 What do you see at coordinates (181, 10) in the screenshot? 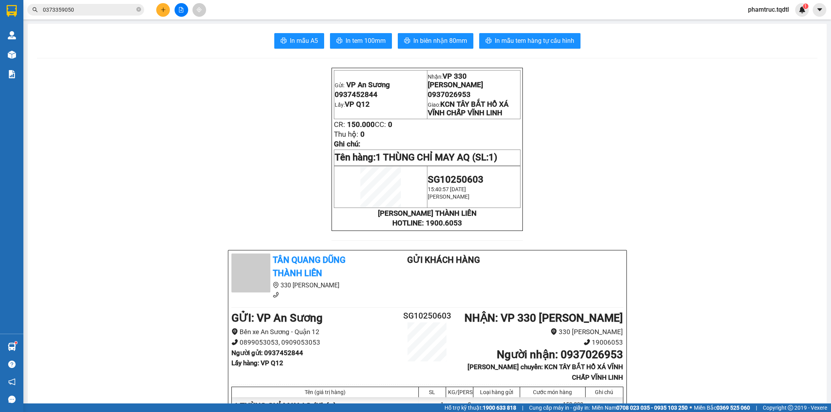
I see `span: file-add` at bounding box center [181, 10].